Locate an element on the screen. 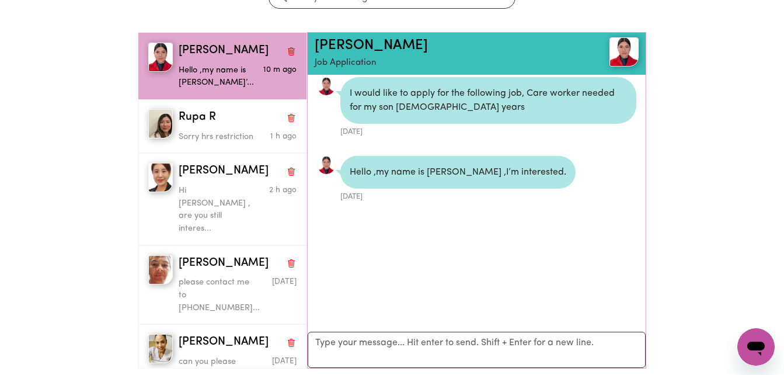  p: Job Application is located at coordinates (449, 63).